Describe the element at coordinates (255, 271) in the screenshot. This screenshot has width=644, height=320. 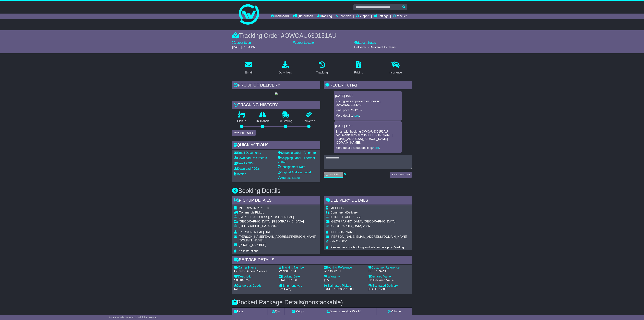
I see `div: HiTrans General Service` at that location.